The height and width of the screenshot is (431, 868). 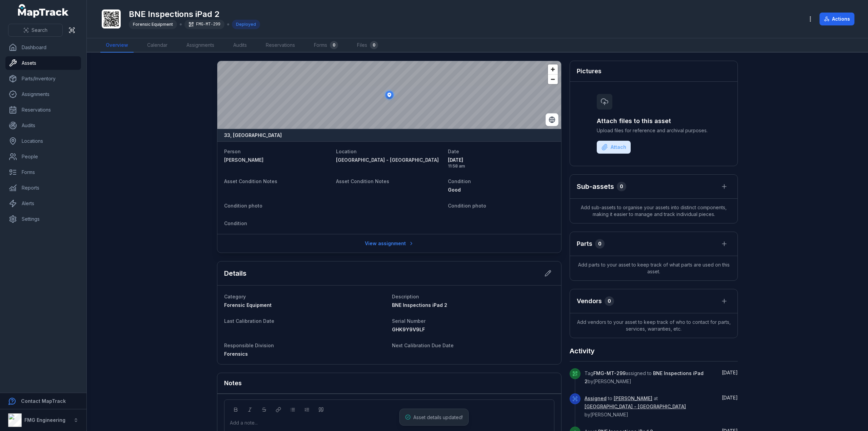 What do you see at coordinates (45, 419) in the screenshot?
I see `strong: FMG Engineering` at bounding box center [45, 419].